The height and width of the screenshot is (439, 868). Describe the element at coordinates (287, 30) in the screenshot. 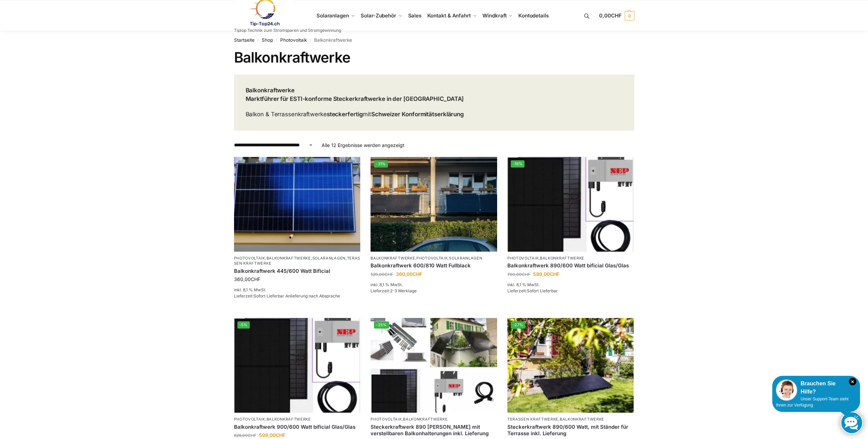

I see `p: Tiptop Technik zum Stromsparen und Stromgewinnung` at that location.